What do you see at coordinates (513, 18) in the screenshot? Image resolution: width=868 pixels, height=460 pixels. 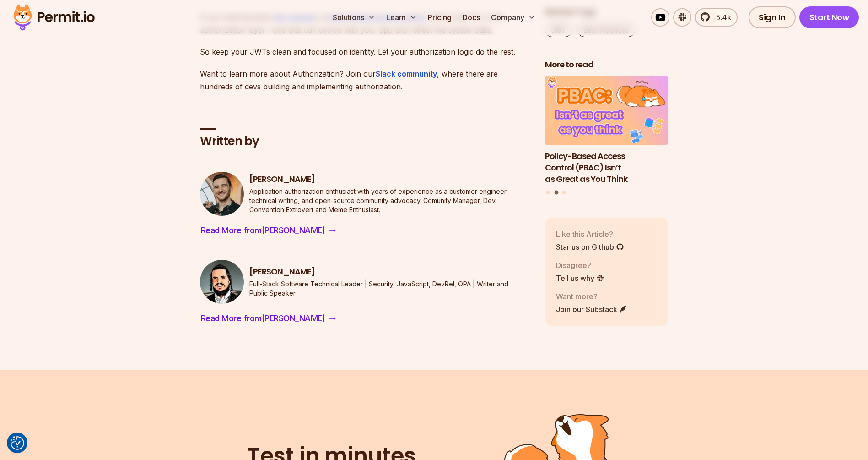 I see `button: Company` at bounding box center [513, 18].